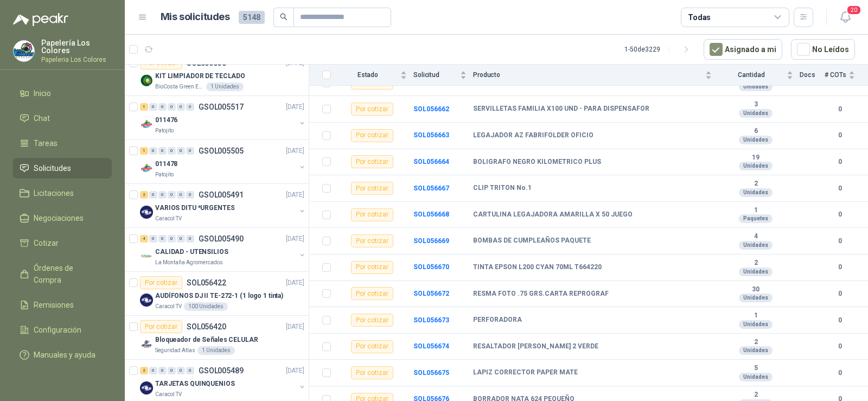 This screenshot has width=868, height=401. Describe the element at coordinates (432, 346) in the screenshot. I see `b: SOL056674` at that location.